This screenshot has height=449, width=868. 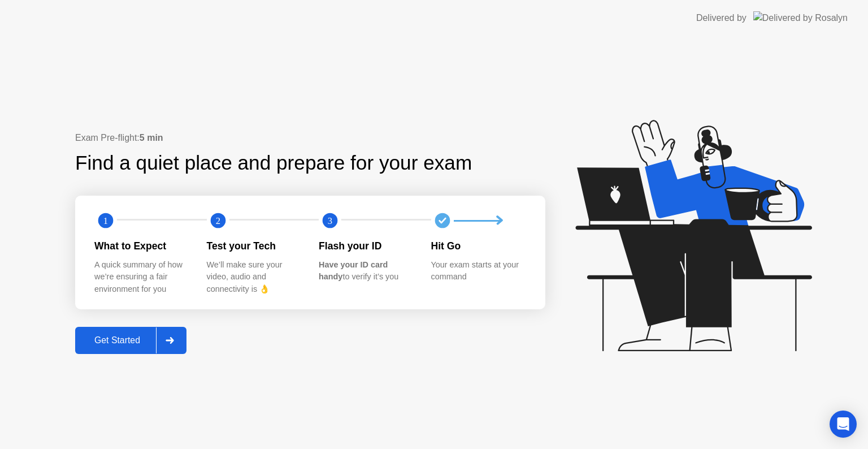 What do you see at coordinates (253, 246) in the screenshot?
I see `div: Test your Tech` at bounding box center [253, 246].